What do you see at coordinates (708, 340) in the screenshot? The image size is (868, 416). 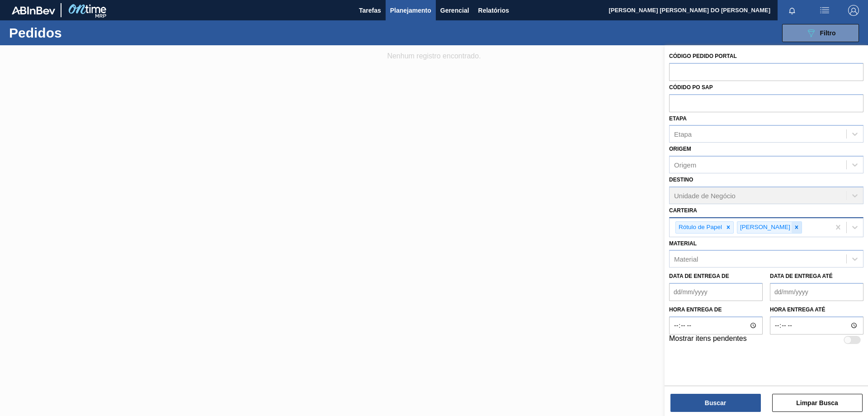 I see `label: Mostrar itens pendentes` at bounding box center [708, 340].